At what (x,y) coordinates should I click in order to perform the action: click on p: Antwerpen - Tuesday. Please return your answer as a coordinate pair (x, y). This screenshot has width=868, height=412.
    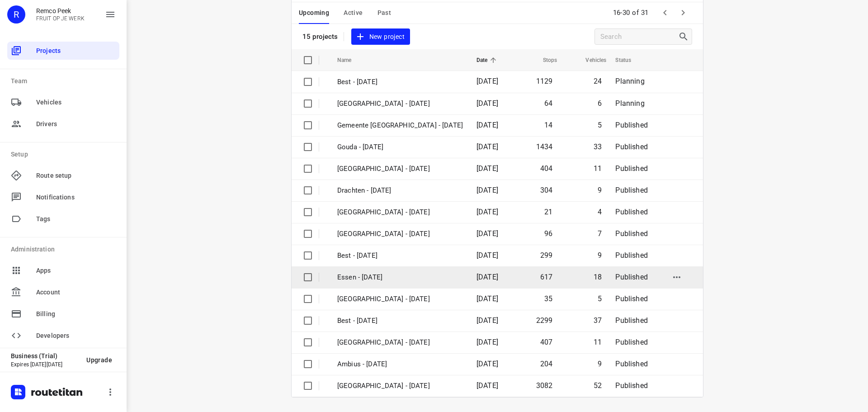
    Looking at the image, I should click on (400, 212).